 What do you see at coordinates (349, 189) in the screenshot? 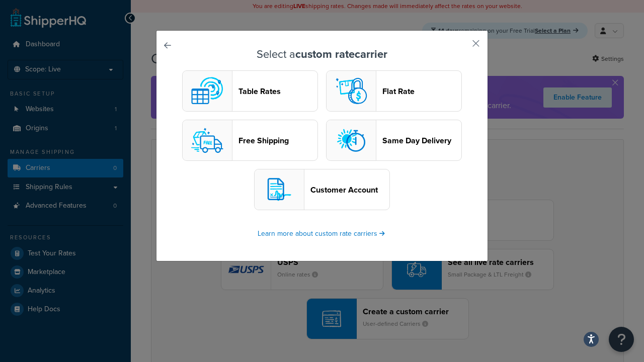
I see `header: Customer Account` at bounding box center [349, 189].